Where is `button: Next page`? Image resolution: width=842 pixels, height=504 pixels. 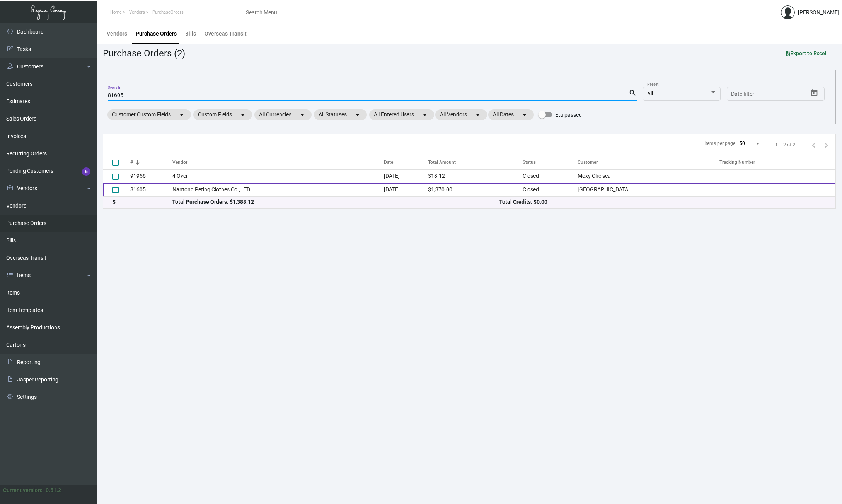
button: Next page is located at coordinates (826, 145).